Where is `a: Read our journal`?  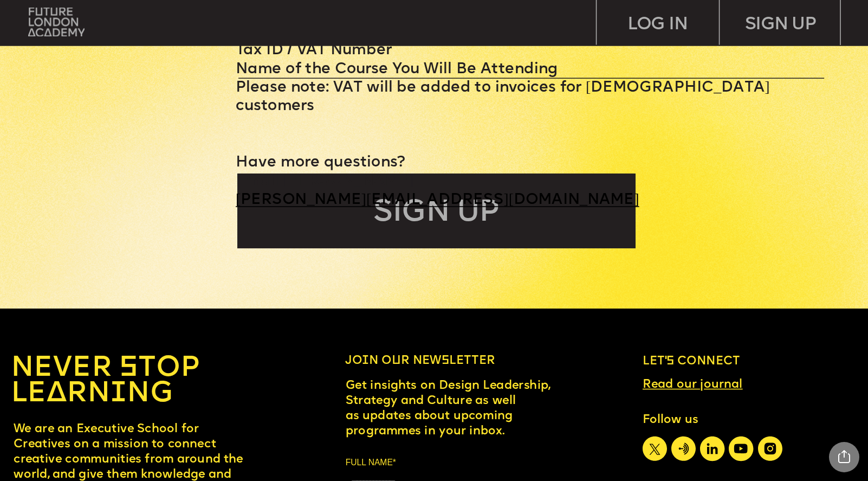
a: Read our journal is located at coordinates (693, 385).